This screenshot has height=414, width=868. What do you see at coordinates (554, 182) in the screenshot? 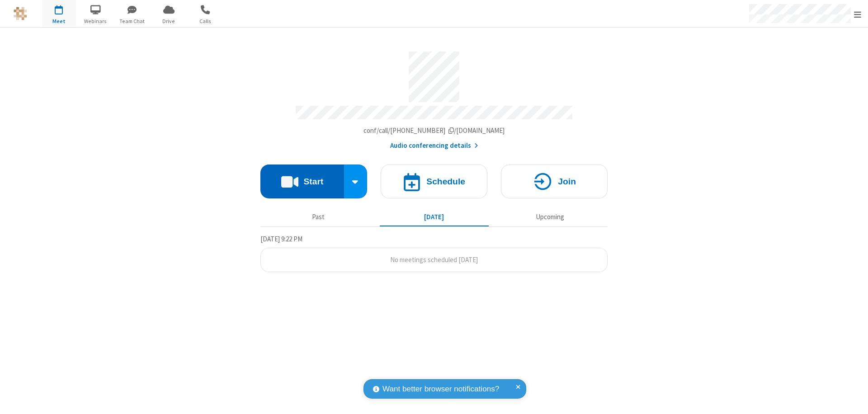
I see `button: Join` at bounding box center [554, 182].